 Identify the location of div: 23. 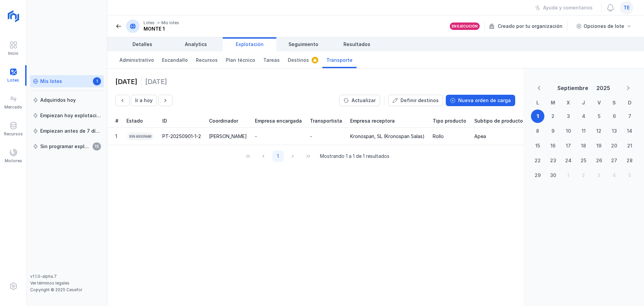
(553, 160).